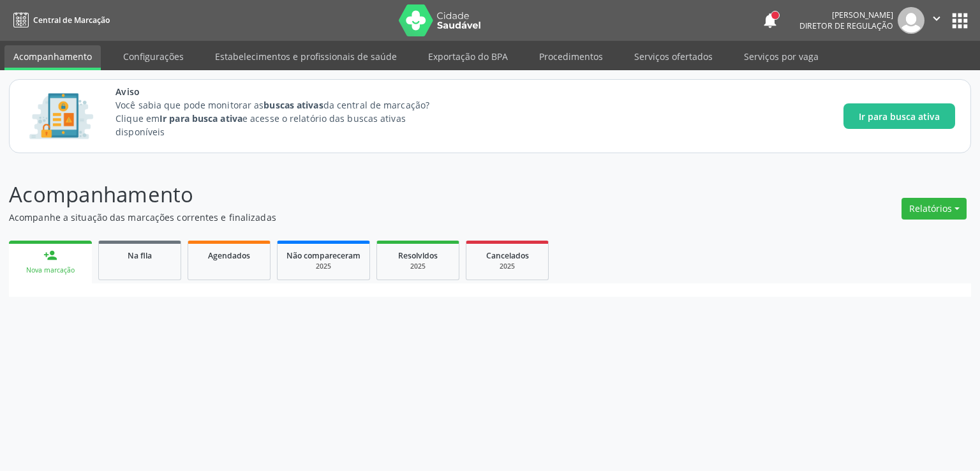  I want to click on span: Aviso, so click(284, 92).